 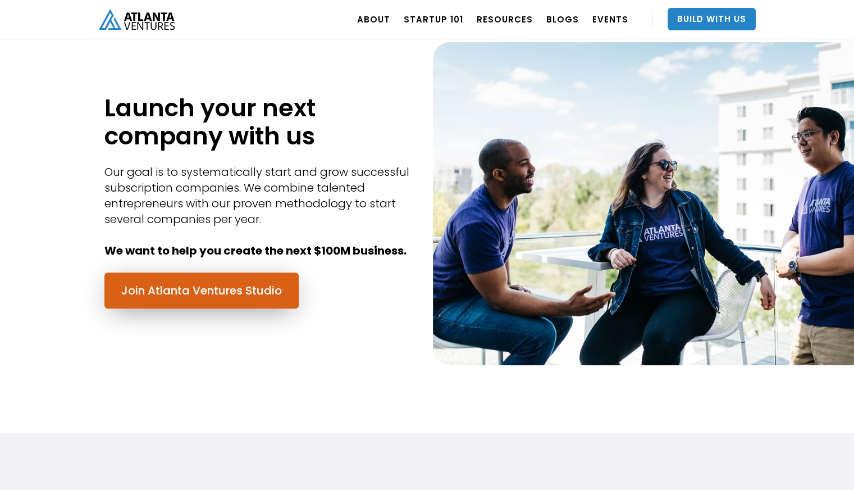 What do you see at coordinates (505, 19) in the screenshot?
I see `a: RESOURCES` at bounding box center [505, 19].